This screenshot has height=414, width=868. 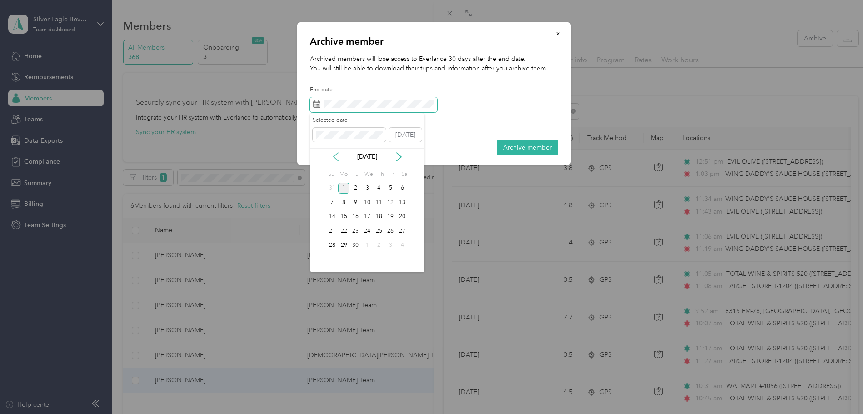 What do you see at coordinates (403, 202) in the screenshot?
I see `div: 13` at bounding box center [403, 202].